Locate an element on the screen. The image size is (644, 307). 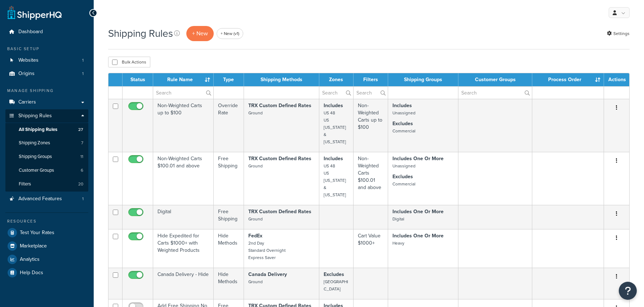
th: Shipping Groups is located at coordinates (423, 80).